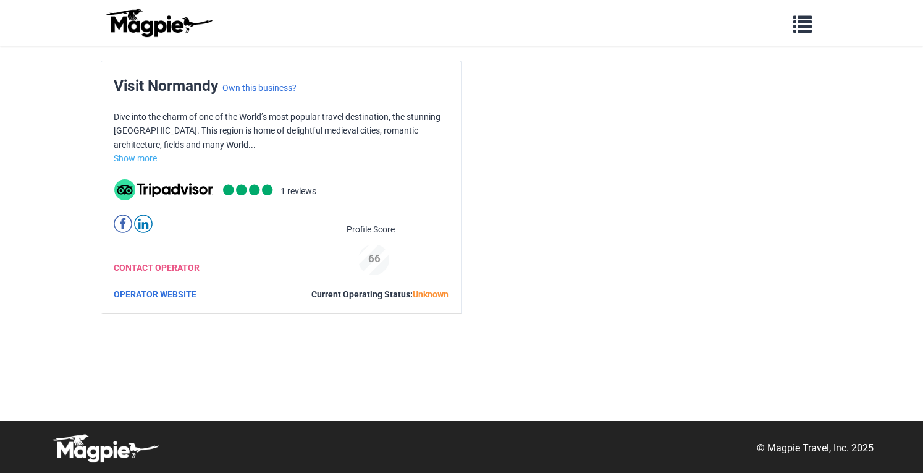 The height and width of the screenshot is (473, 923). What do you see at coordinates (156, 267) in the screenshot?
I see `a: CONTACT OPERATOR` at bounding box center [156, 267].